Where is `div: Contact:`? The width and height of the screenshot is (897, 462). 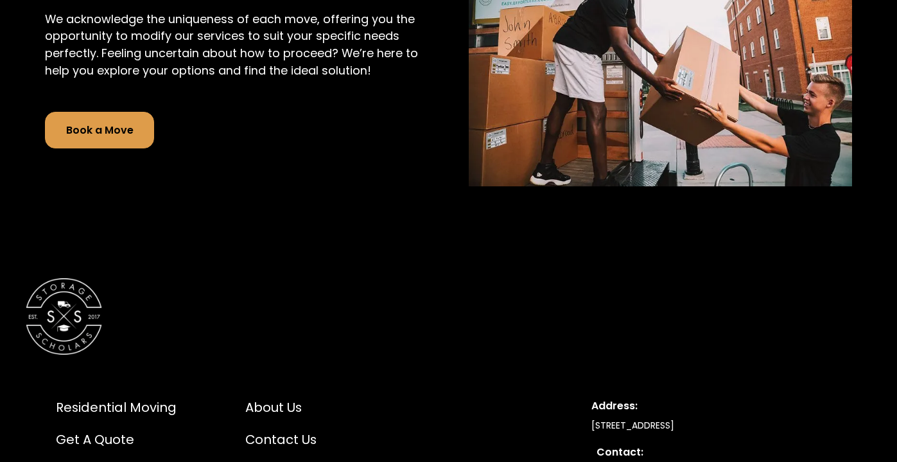
div: Contact: is located at coordinates (716, 452).